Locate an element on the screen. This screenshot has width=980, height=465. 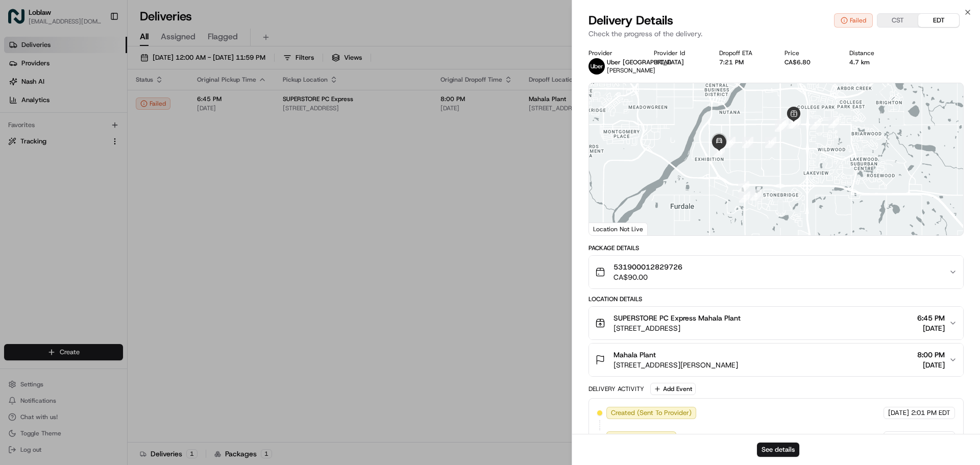
span: 6:45 PM is located at coordinates (931, 318).